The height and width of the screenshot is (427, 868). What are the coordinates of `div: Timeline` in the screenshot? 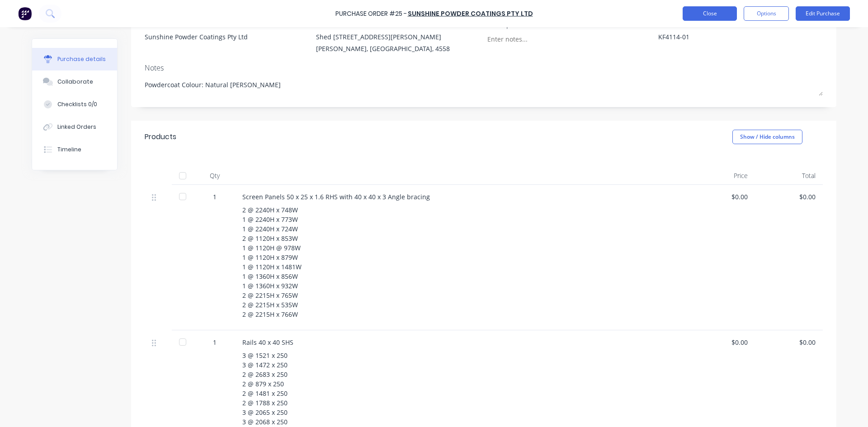 It's located at (69, 149).